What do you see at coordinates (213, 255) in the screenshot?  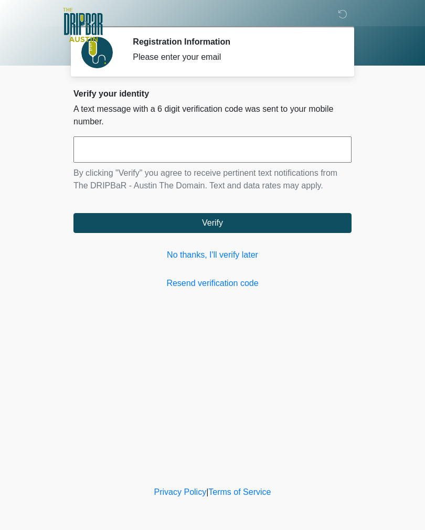 I see `a: No thanks, I'll verify later` at bounding box center [213, 255].